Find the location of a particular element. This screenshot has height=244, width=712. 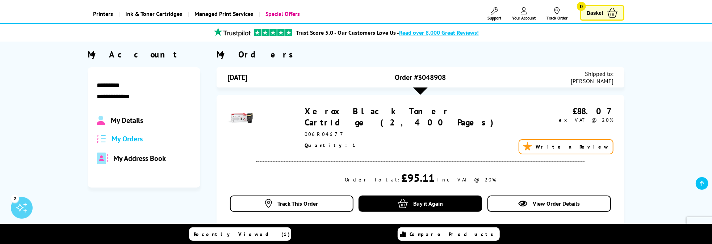

span: Your Account is located at coordinates (524, 18).